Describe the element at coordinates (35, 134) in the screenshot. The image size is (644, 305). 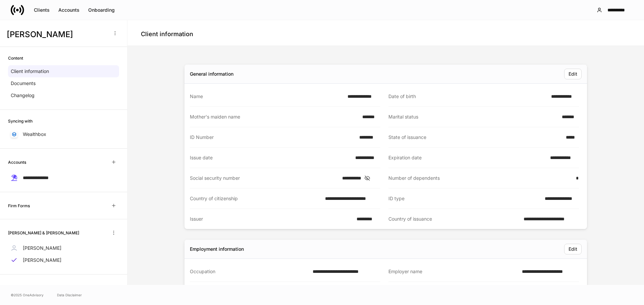
I see `p: Wealthbox` at that location.